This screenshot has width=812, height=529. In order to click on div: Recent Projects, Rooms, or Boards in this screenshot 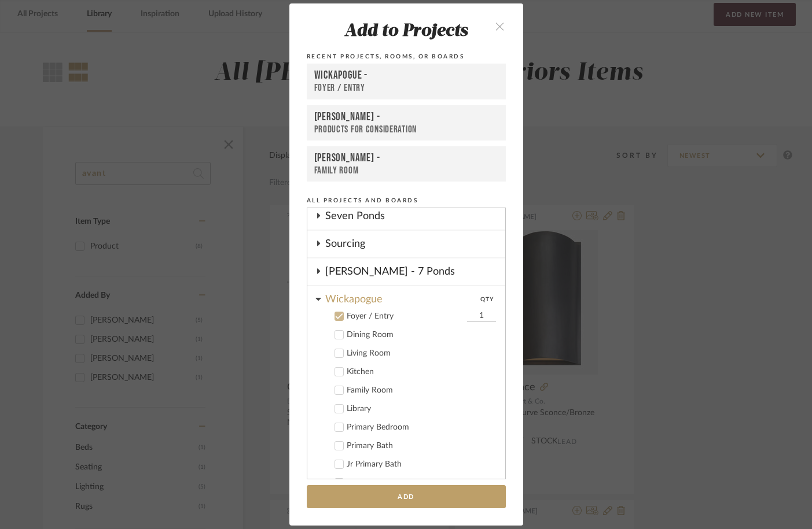, I will do `click(406, 57)`.